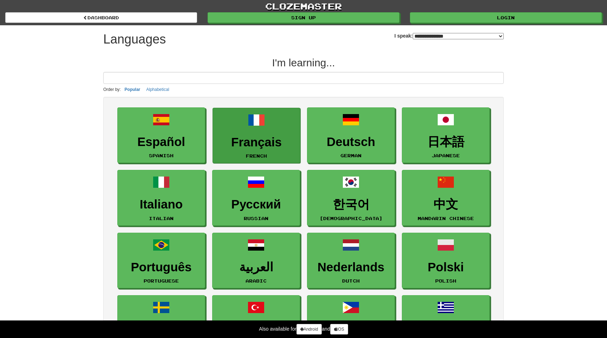  What do you see at coordinates (303, 18) in the screenshot?
I see `a: Sign up` at bounding box center [303, 18].